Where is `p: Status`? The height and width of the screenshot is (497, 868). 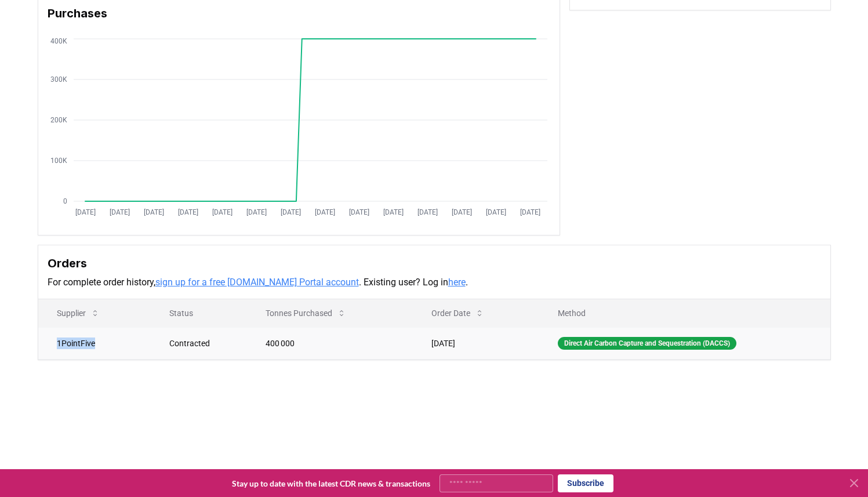 p: Status is located at coordinates (199, 313).